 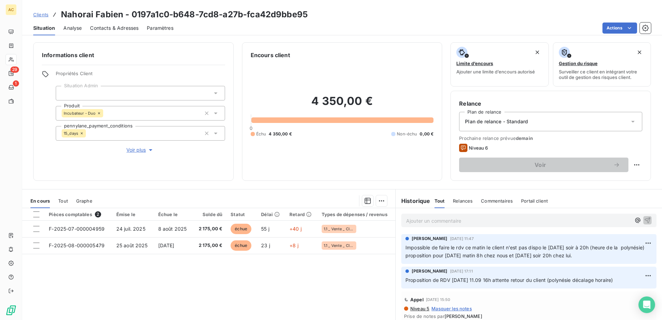 What do you see at coordinates (15, 70) in the screenshot?
I see `span: 29` at bounding box center [15, 70].